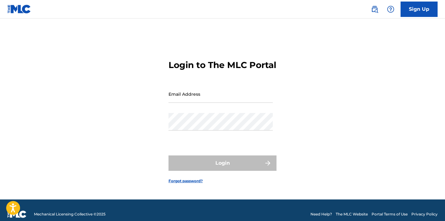  Describe the element at coordinates (17, 215) in the screenshot. I see `img: logo` at that location.